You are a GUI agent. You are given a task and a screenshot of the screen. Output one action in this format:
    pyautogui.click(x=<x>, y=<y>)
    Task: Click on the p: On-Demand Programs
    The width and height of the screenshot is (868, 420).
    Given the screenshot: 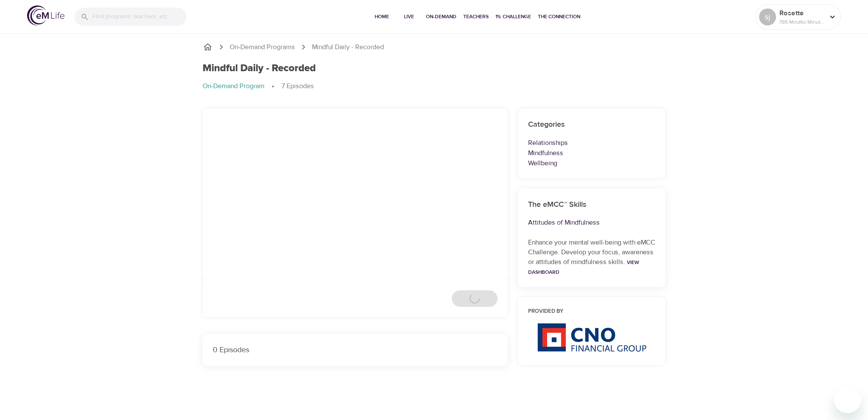 What is the action you would take?
    pyautogui.click(x=262, y=47)
    